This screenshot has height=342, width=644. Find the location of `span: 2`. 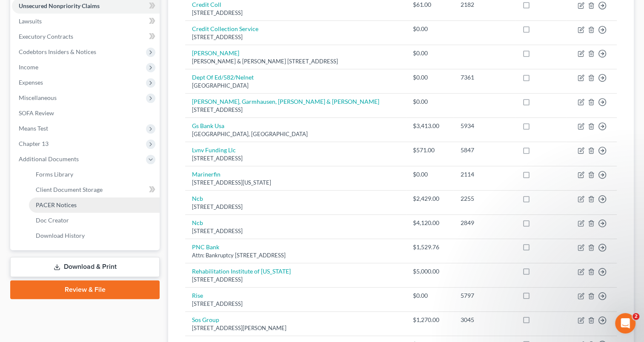

span: 2 is located at coordinates (636, 316).